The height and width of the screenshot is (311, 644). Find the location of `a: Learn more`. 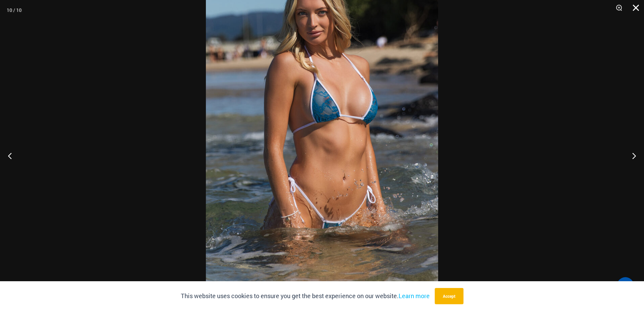

a: Learn more is located at coordinates (414, 296).